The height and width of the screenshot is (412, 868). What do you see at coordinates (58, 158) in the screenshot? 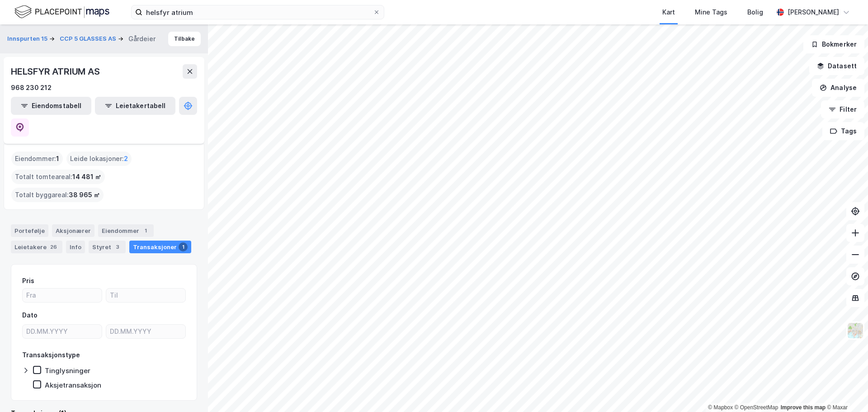
I see `span: 1` at bounding box center [58, 158].